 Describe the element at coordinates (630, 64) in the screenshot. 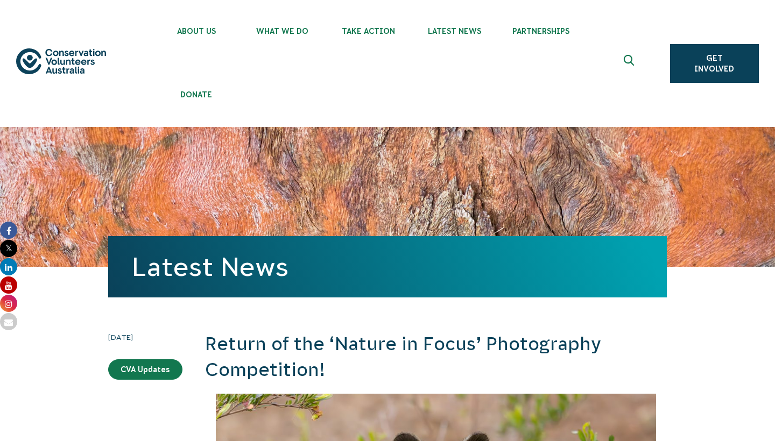

I see `button: Expand search box Close search box` at that location.